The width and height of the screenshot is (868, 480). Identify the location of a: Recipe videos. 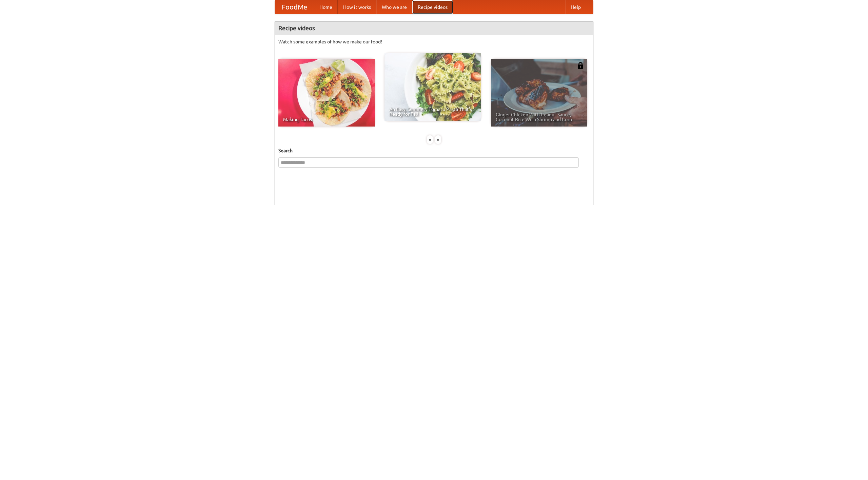
(433, 7).